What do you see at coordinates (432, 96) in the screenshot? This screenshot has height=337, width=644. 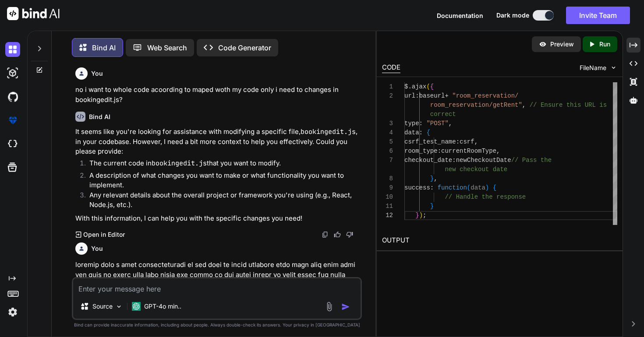 I see `span: baseurl` at bounding box center [432, 96].